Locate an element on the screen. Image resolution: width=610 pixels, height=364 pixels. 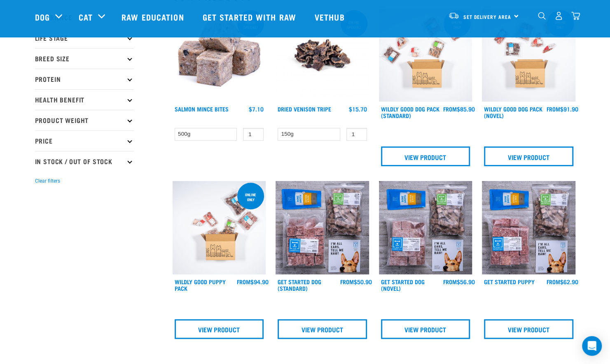
span: Set Delivery Area is located at coordinates (487, 17).